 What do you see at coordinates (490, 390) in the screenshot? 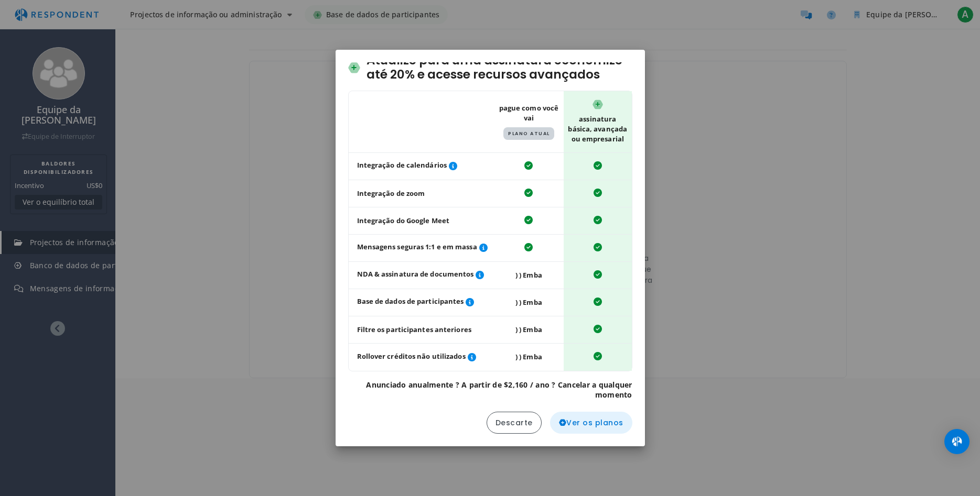
I see `p: Anunciado anualmente ? A partir de $2,160 / ano ? Cancelar a qualquer momento` at bounding box center [490, 390].